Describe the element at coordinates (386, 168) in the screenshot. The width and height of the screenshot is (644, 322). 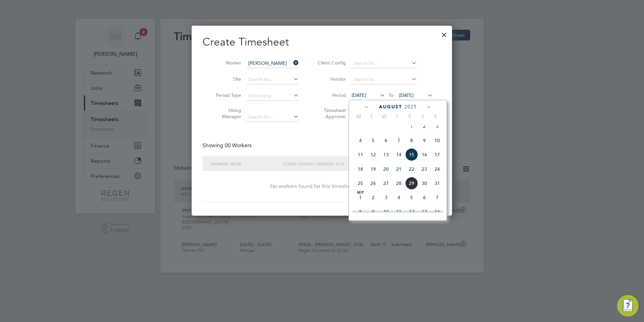
I see `span: 20` at that location.